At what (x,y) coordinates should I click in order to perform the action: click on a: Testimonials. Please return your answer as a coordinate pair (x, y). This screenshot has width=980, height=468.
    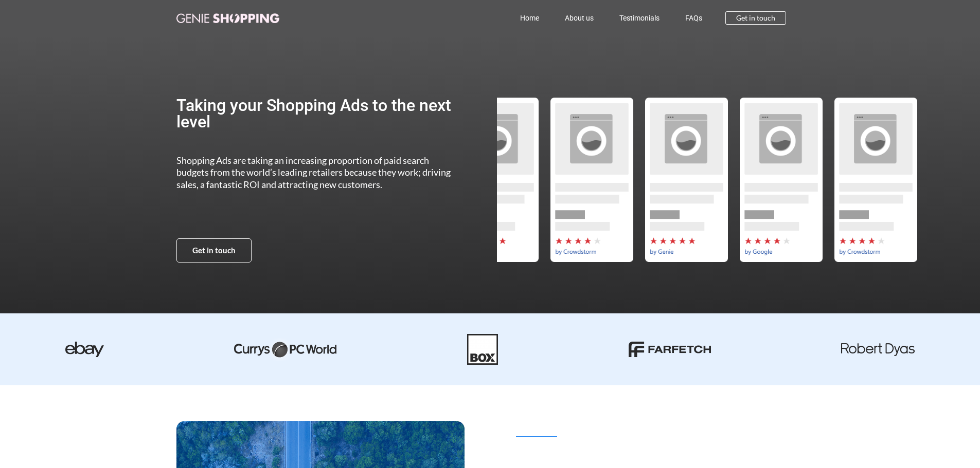
    Looking at the image, I should click on (640, 18).